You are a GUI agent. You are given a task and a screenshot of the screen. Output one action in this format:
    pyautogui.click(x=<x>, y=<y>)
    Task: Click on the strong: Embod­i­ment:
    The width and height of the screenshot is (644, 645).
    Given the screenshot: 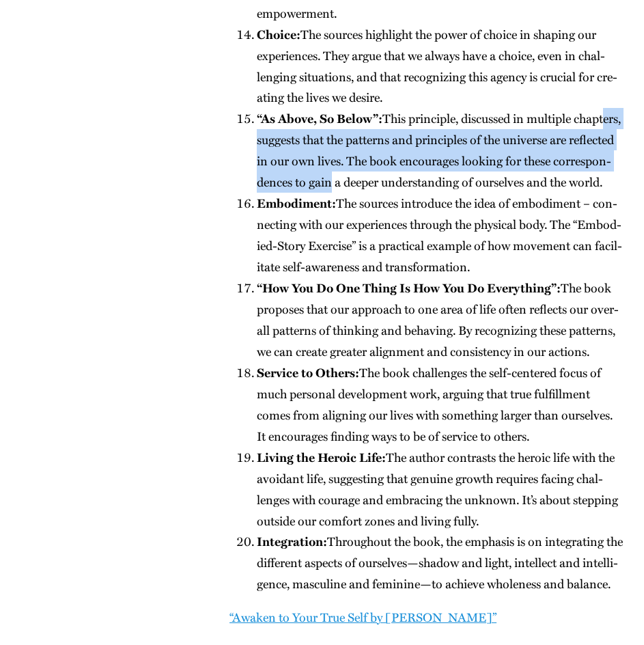 What is the action you would take?
    pyautogui.click(x=296, y=203)
    